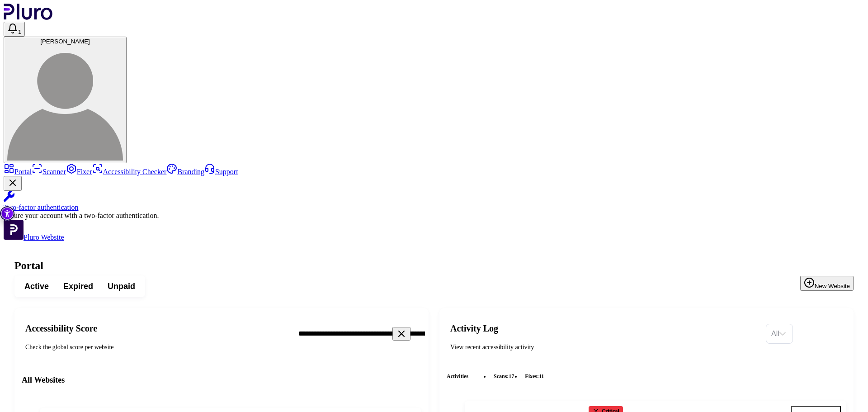  I want to click on h2: Accessibility Score, so click(155, 328).